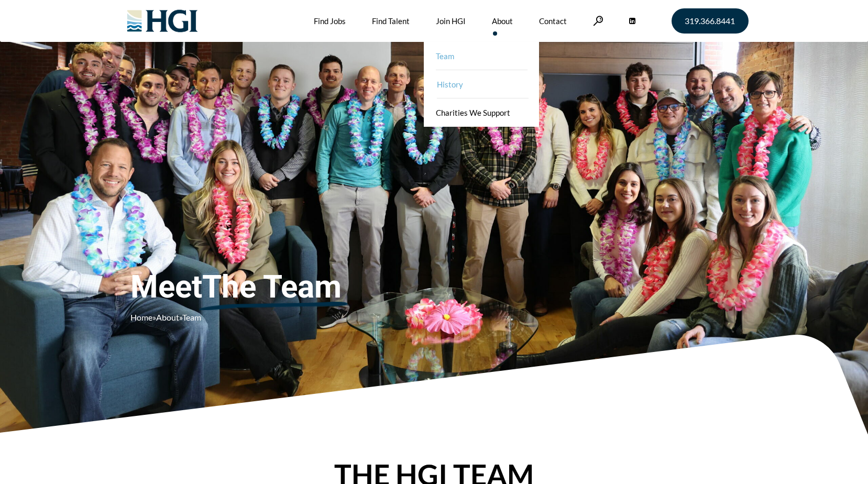  I want to click on a: History, so click(482, 84).